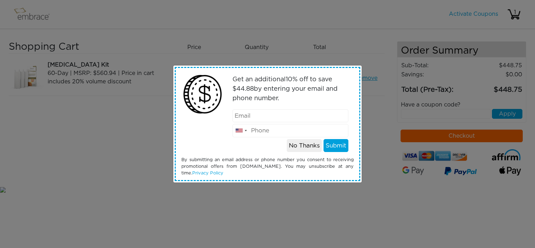 This screenshot has width=535, height=248. What do you see at coordinates (291, 89) in the screenshot?
I see `p: Get an additional % off to save $ by entering your email and phone number.` at bounding box center [291, 89].